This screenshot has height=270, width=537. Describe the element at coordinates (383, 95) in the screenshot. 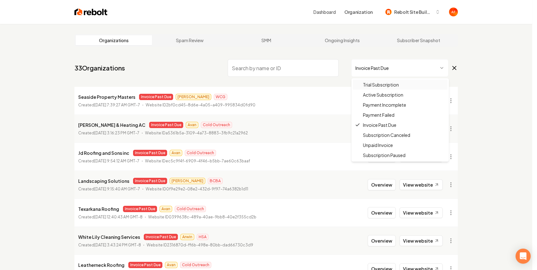

I see `span: Active Subscription` at that location.